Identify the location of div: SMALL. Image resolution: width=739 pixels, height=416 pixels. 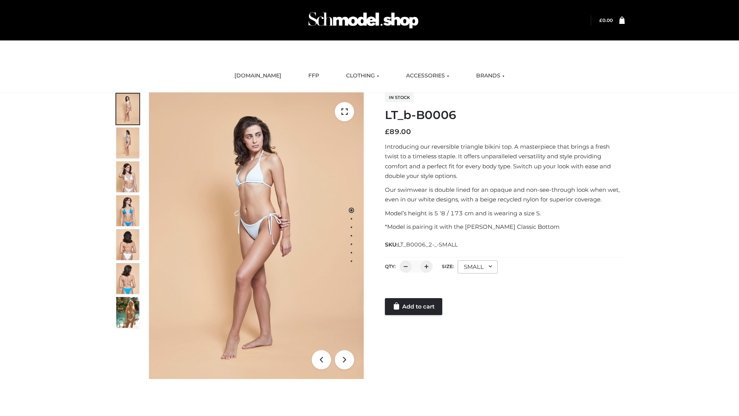
(478, 267).